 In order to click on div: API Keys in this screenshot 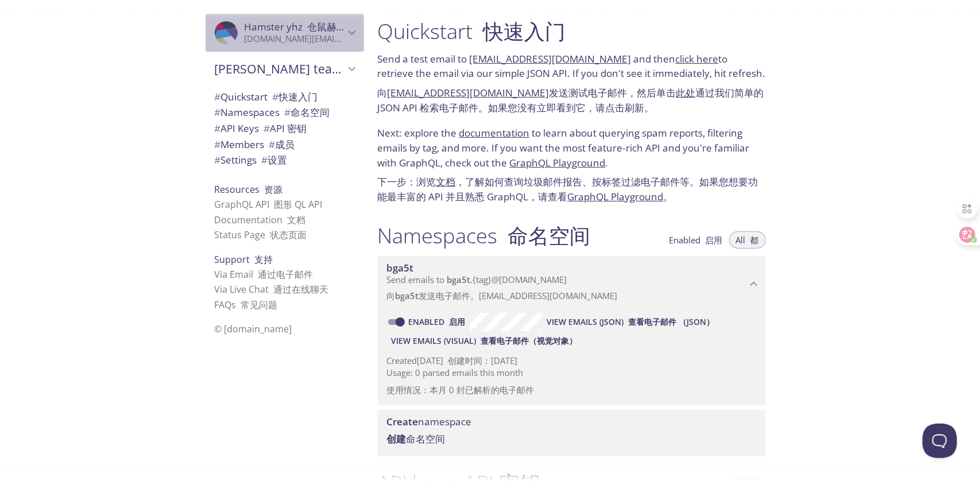, I will do `click(285, 128)`.